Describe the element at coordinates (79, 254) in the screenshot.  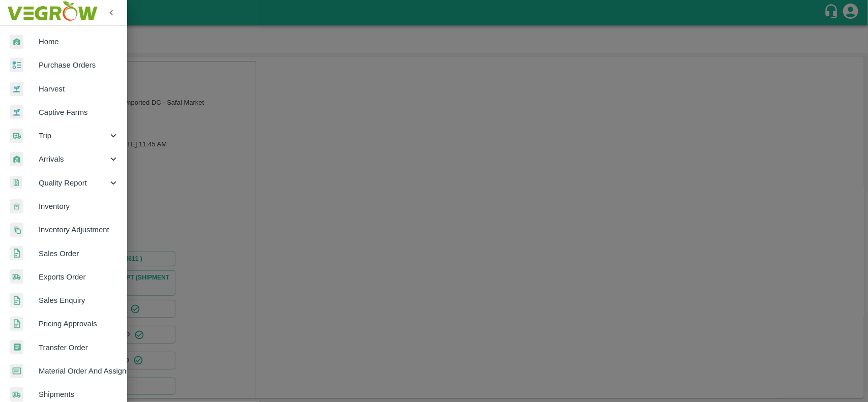
I see `span: Sales Order` at that location.